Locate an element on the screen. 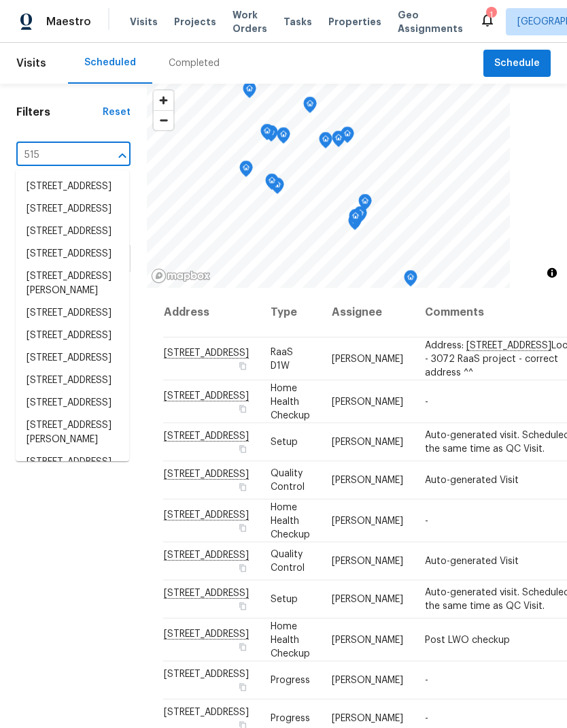 The width and height of the screenshot is (567, 728). span: Properties is located at coordinates (355, 21).